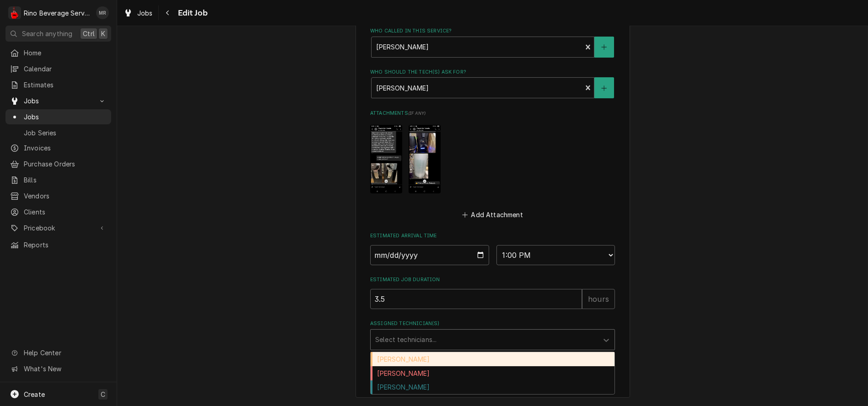  Describe the element at coordinates (65, 164) in the screenshot. I see `span: Purchase Orders` at that location.